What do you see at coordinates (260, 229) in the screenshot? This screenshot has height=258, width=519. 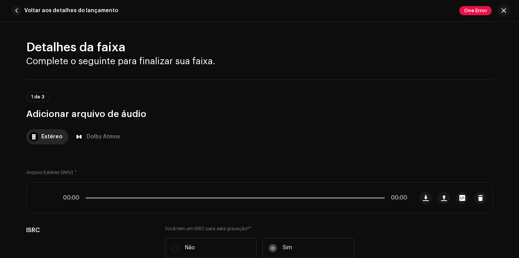 I see `label: Você tem um ISRC para esta gravação?` at bounding box center [260, 229].